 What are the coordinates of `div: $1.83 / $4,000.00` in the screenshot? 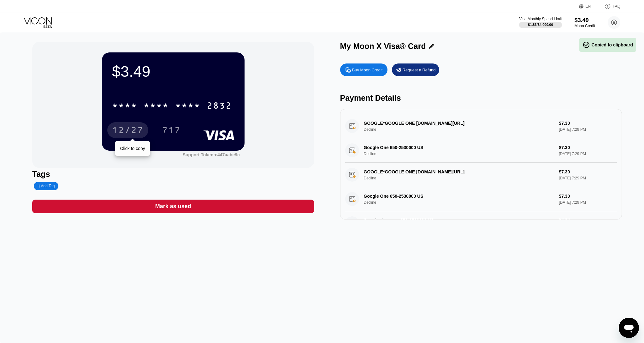 It's located at (541, 24).